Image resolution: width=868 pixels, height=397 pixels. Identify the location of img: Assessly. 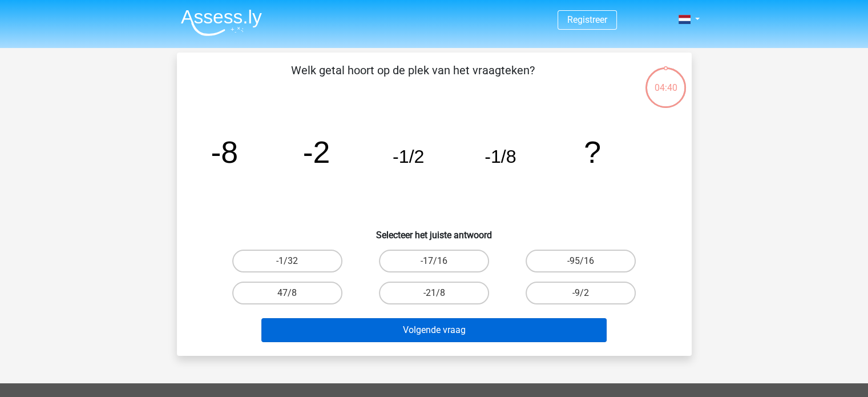
(221, 22).